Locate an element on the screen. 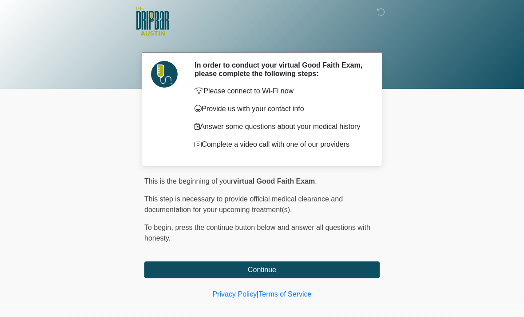 This screenshot has height=317, width=524. strong: virtual Good Faith Exam is located at coordinates (274, 181).